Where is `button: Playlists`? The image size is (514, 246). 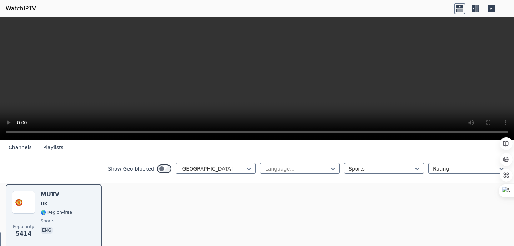 button: Playlists is located at coordinates (53, 147).